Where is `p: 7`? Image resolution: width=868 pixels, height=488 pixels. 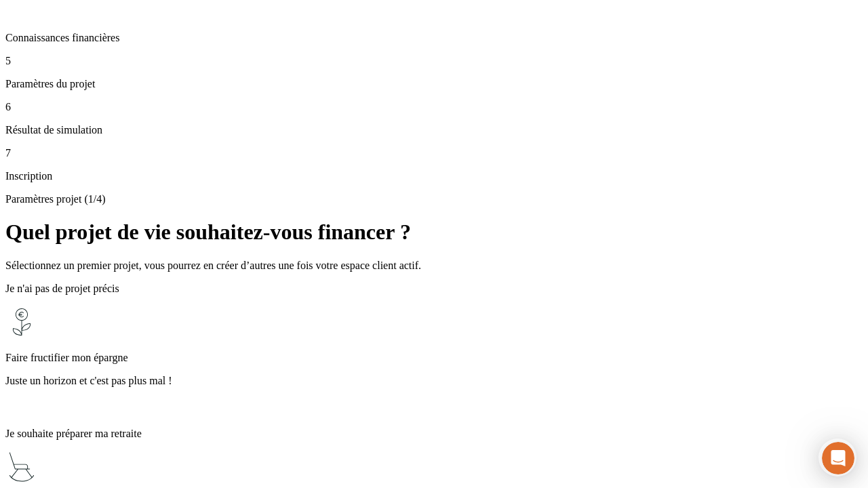
p: 7 is located at coordinates (434, 153).